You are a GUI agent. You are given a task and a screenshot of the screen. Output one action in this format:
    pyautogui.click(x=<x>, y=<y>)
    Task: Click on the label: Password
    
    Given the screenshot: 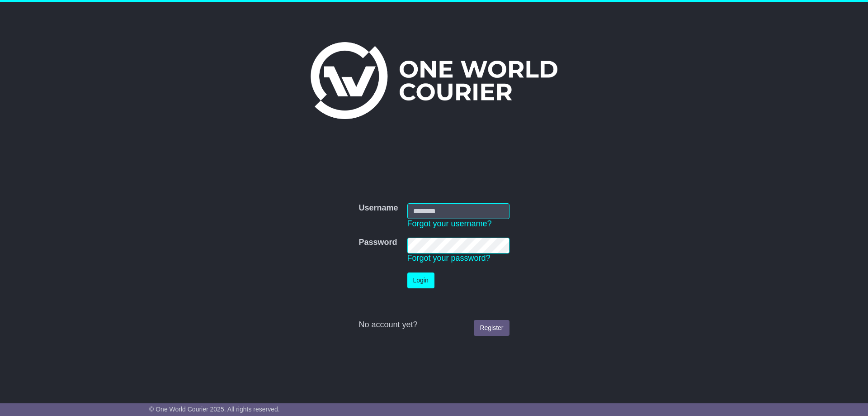 What is the action you would take?
    pyautogui.click(x=377, y=242)
    